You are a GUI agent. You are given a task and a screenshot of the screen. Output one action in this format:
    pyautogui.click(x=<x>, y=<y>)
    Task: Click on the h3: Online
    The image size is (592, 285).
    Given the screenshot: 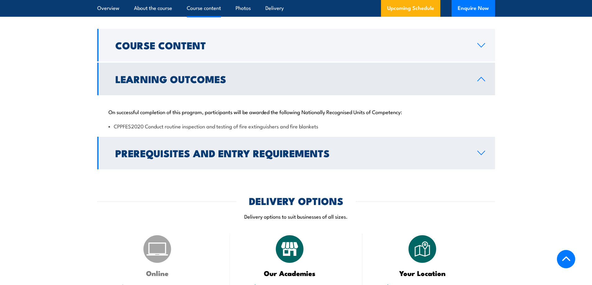 What is the action you would take?
    pyautogui.click(x=157, y=273)
    